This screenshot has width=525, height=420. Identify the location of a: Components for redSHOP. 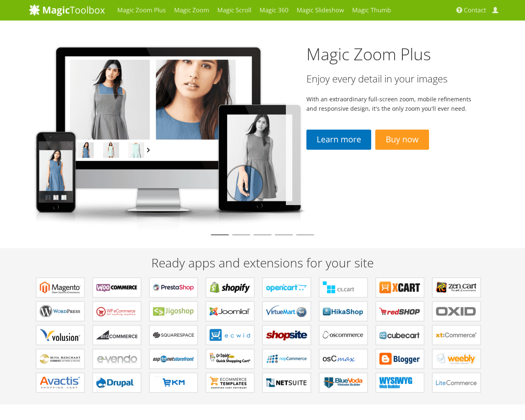
(400, 311).